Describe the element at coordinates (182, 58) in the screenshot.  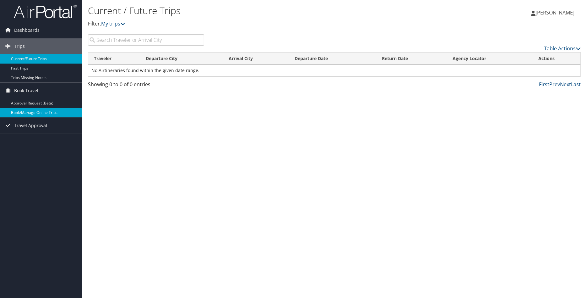
I see `th: Departure City: activate to sort column ascending` at that location.